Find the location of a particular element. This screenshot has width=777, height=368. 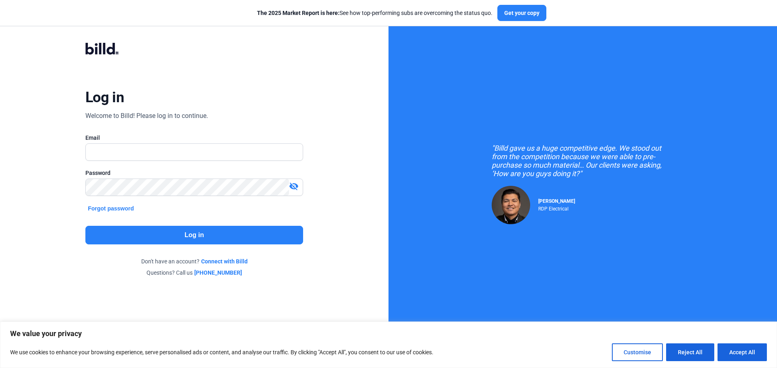

p: We value your privacy is located at coordinates (388, 334).